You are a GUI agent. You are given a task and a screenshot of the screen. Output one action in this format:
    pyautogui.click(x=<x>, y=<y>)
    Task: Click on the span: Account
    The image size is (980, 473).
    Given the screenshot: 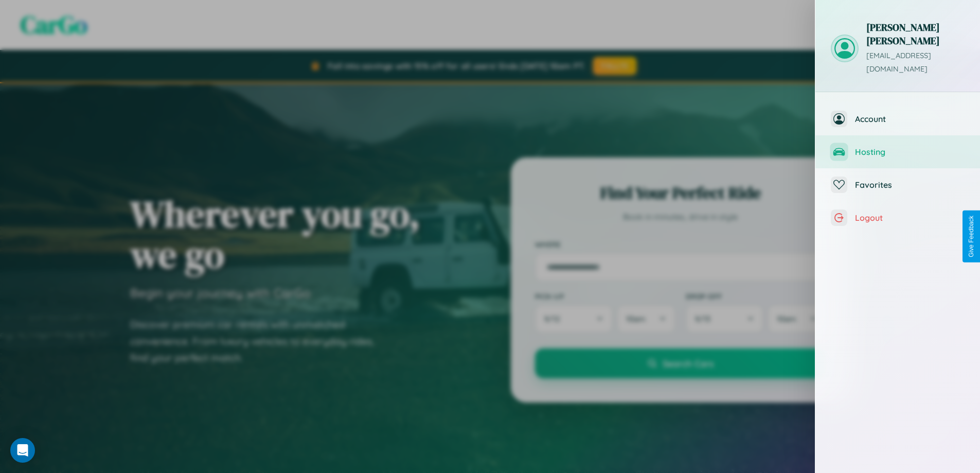 What is the action you would take?
    pyautogui.click(x=909, y=119)
    